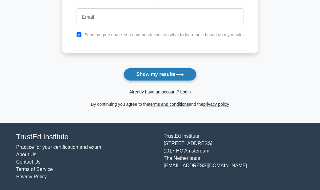  Describe the element at coordinates (164, 35) in the screenshot. I see `label: Send me personalized recommendations on what to learn next based on my results` at that location.